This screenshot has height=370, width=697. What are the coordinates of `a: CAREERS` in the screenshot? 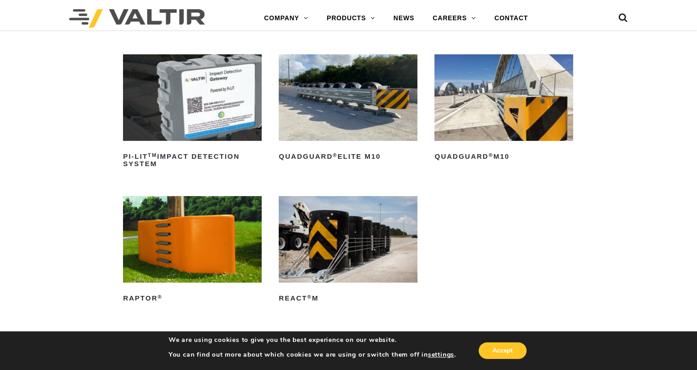 It's located at (454, 18).